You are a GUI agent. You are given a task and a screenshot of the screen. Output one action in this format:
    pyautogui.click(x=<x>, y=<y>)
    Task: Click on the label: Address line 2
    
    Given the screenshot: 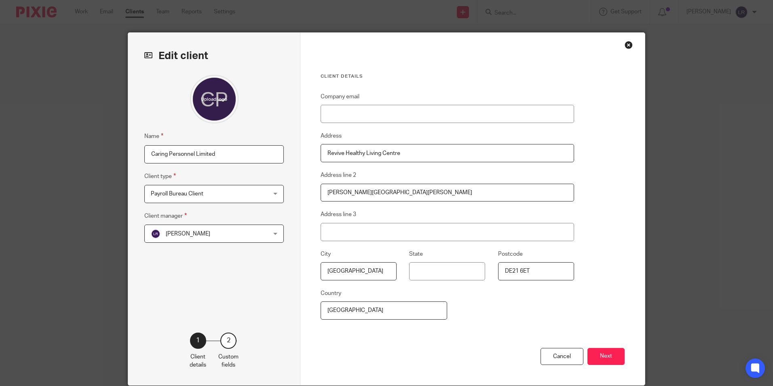 What is the action you would take?
    pyautogui.click(x=339, y=175)
    